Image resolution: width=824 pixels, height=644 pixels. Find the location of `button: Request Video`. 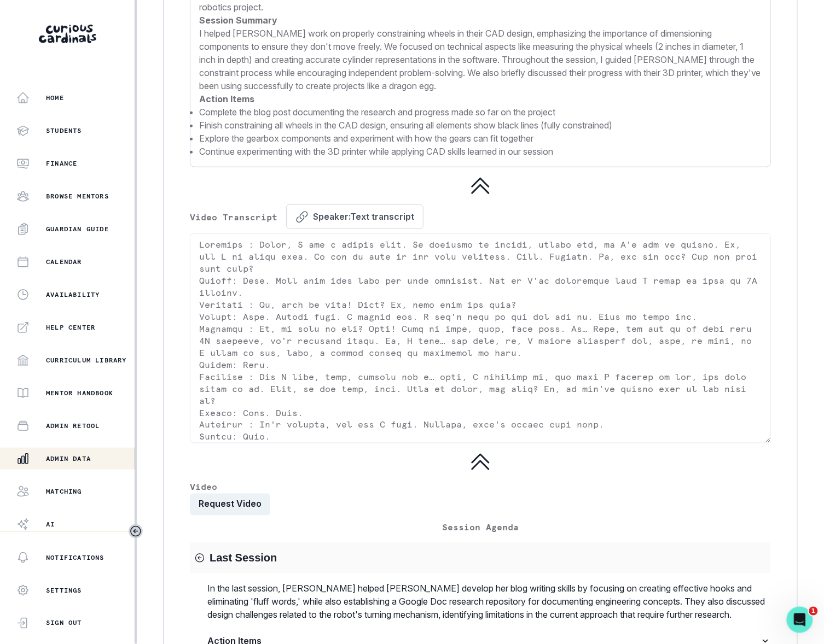

button: Request Video is located at coordinates (229, 505).